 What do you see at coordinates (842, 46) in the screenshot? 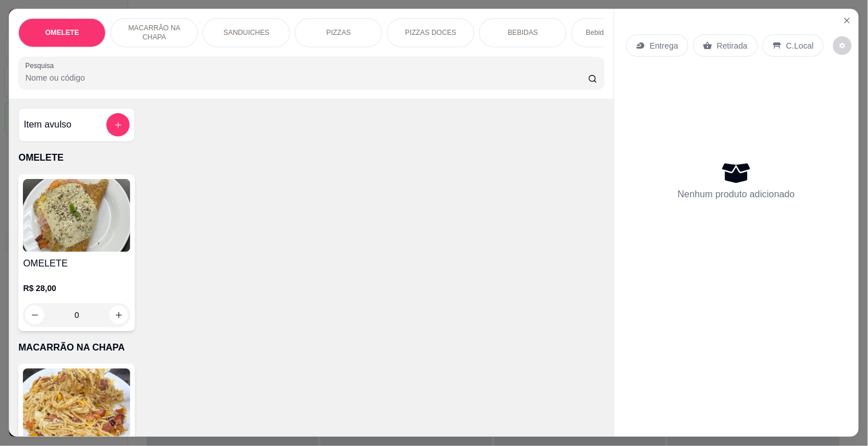
I see `button: decrease-product-quantity` at bounding box center [842, 46].